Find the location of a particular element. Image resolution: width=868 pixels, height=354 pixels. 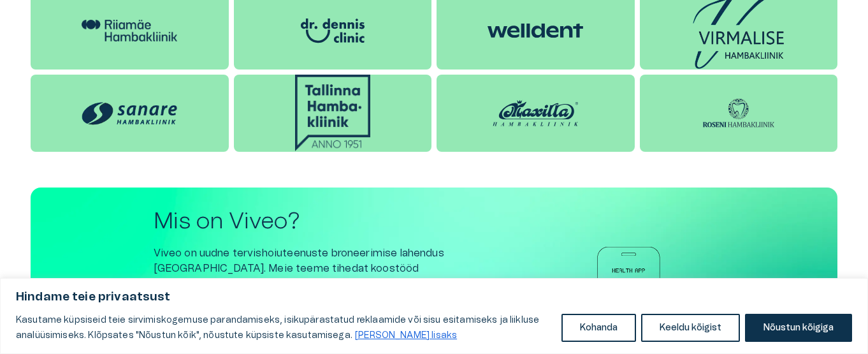

a: Loe lisaks is located at coordinates (406, 335).